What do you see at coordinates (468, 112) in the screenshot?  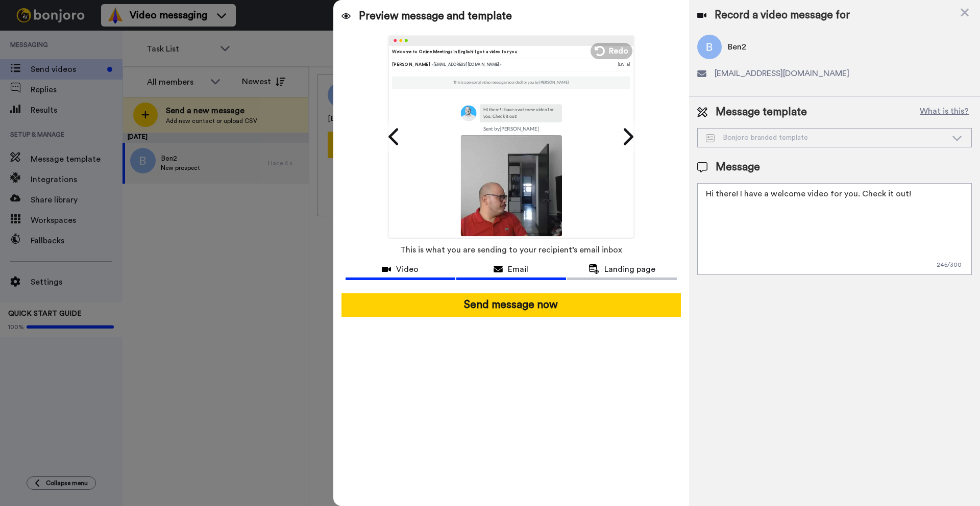 I see `img: ALm5wu080MiKYzIWv0CdmiOfPfv8c4B5ISUUB6hzybx7Bg=s96-c` at bounding box center [468, 112].